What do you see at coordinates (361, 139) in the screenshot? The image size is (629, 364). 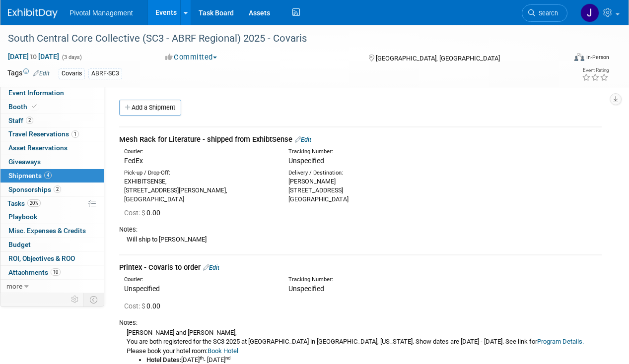 I see `div: Mesh Rack for Literature - shipped from ExhibtSense` at bounding box center [361, 139].